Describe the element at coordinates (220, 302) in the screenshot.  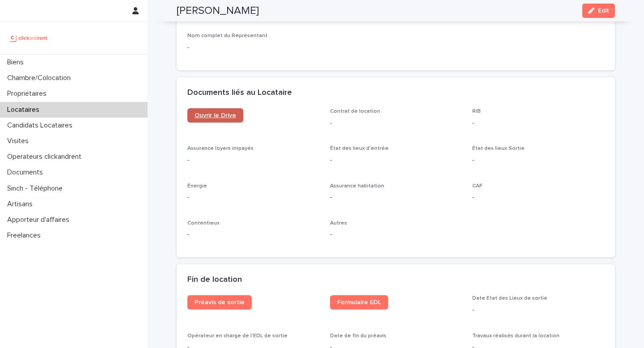
I see `a: Préavis de sortie` at that location.